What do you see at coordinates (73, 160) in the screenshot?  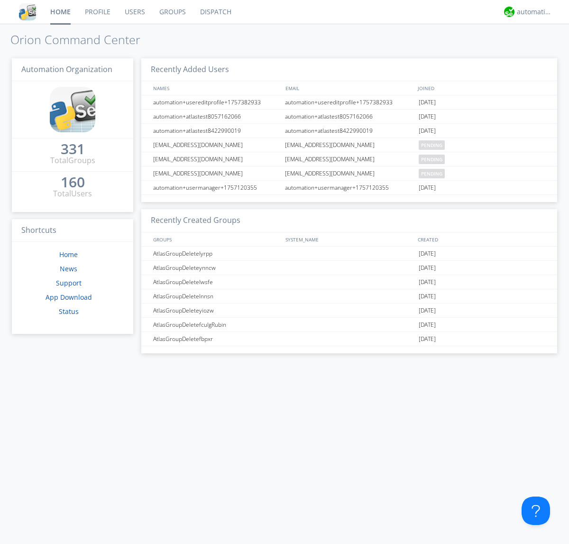 I see `div: Total Groups` at bounding box center [73, 160].